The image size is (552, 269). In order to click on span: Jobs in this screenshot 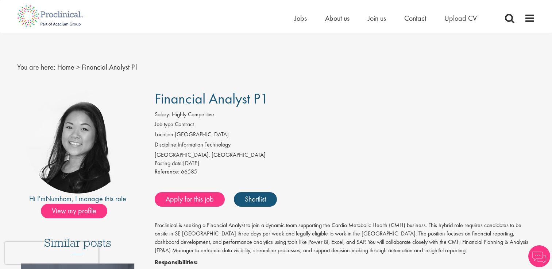, I will do `click(300, 18)`.